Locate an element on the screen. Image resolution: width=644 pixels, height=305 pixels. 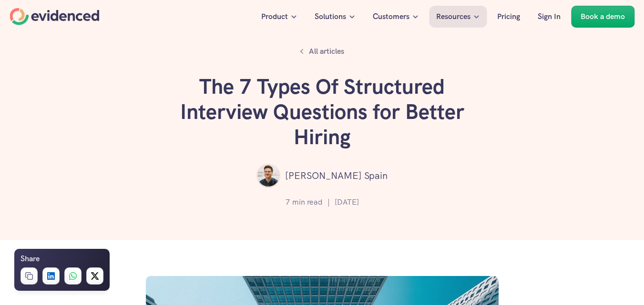
p: 7 is located at coordinates (288, 202).